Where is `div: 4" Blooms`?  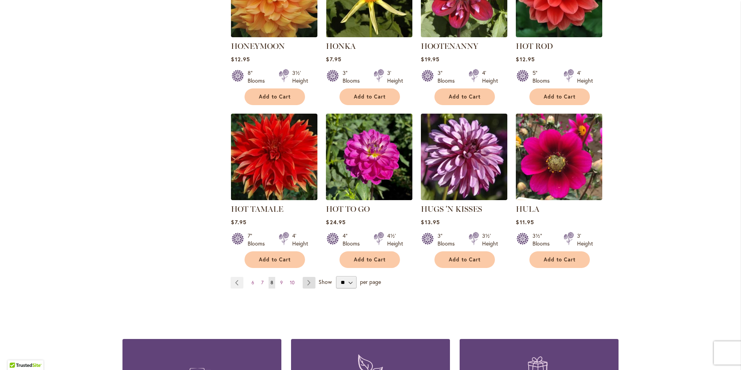 div: 4" Blooms is located at coordinates (353, 239).